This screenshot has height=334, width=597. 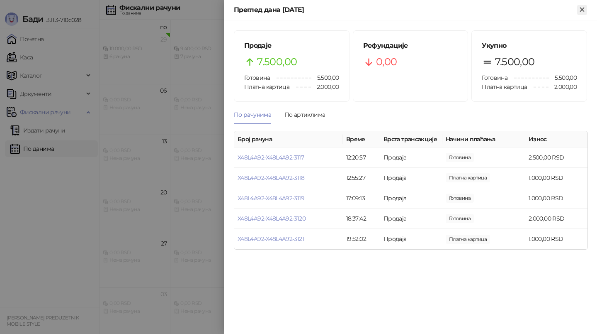 I want to click on td: 12:20:57, so click(x=362, y=157).